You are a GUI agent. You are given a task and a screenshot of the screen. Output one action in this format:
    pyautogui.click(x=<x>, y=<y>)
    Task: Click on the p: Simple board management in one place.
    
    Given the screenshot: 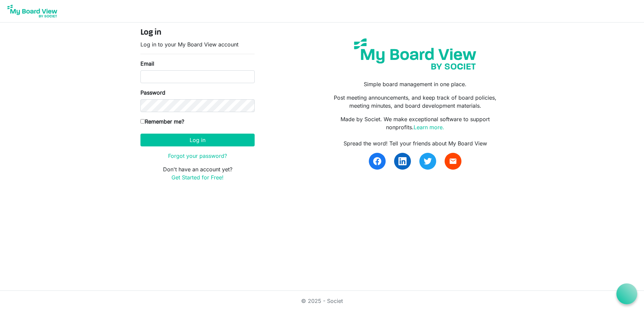 What is the action you would take?
    pyautogui.click(x=415, y=84)
    